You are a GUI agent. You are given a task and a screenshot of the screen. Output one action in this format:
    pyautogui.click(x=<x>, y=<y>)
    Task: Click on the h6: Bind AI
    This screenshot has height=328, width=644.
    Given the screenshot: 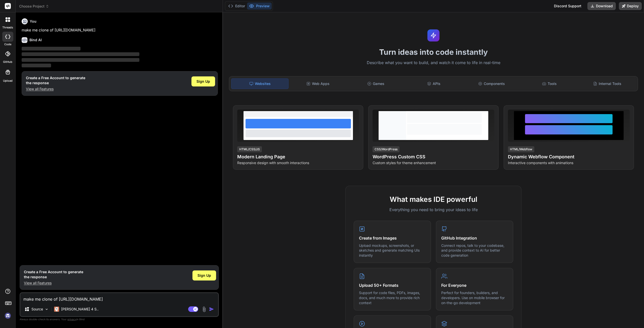 What is the action you would take?
    pyautogui.click(x=35, y=40)
    